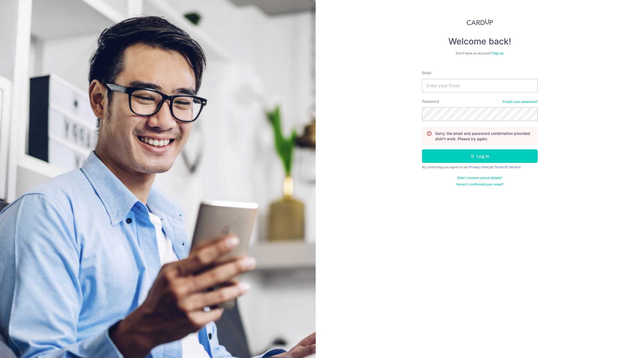 The height and width of the screenshot is (358, 644). I want to click on a: Haven't confirmed your email?, so click(480, 184).